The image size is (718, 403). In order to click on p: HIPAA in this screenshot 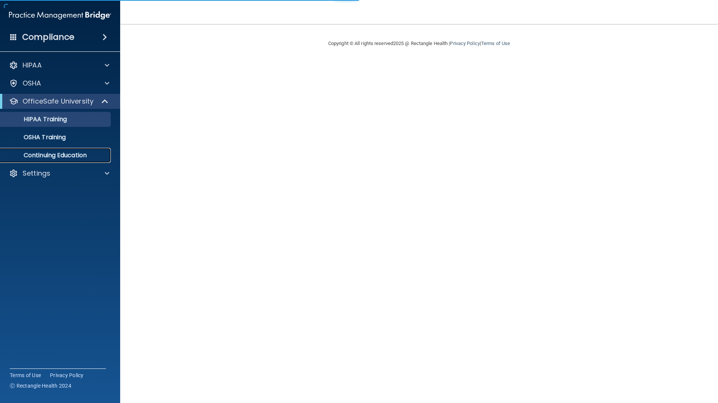, I will do `click(32, 65)`.